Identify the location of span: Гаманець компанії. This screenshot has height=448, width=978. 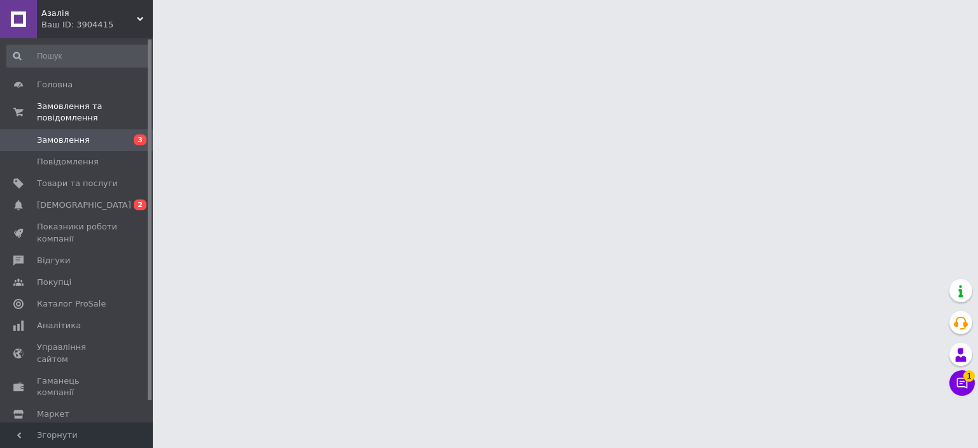
(77, 386).